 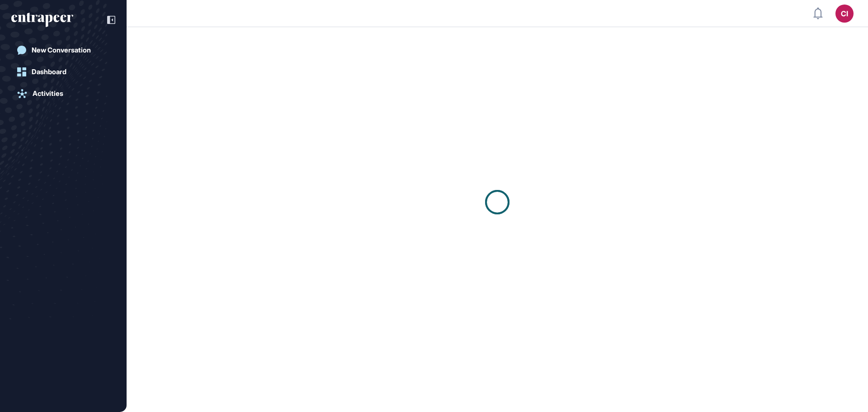 What do you see at coordinates (844, 13) in the screenshot?
I see `div: Ci` at bounding box center [844, 13].